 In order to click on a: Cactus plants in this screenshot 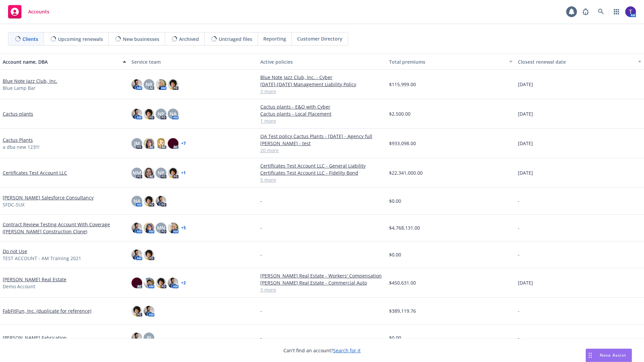, I will do `click(18, 114)`.